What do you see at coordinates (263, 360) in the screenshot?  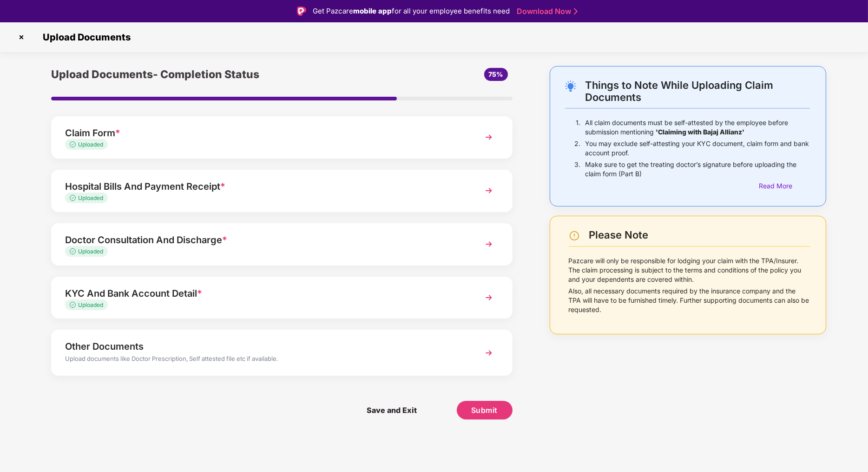 I see `div: Upload documents like Doctor Prescription, Self attested file etc if available.` at bounding box center [263, 360].